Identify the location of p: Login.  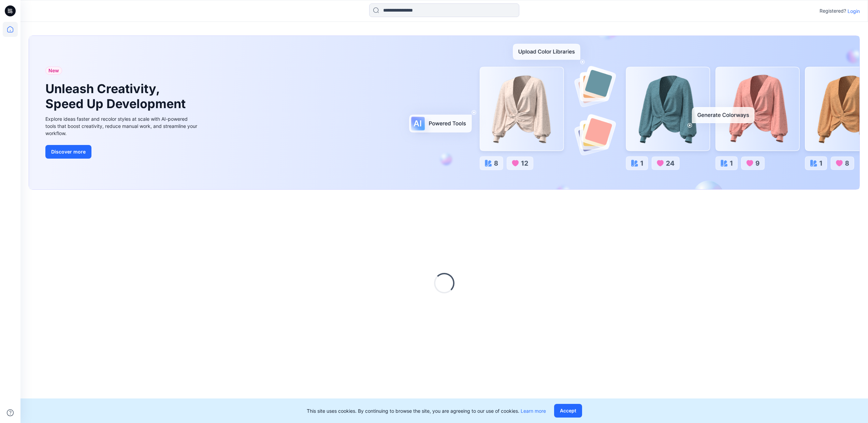
(853, 11).